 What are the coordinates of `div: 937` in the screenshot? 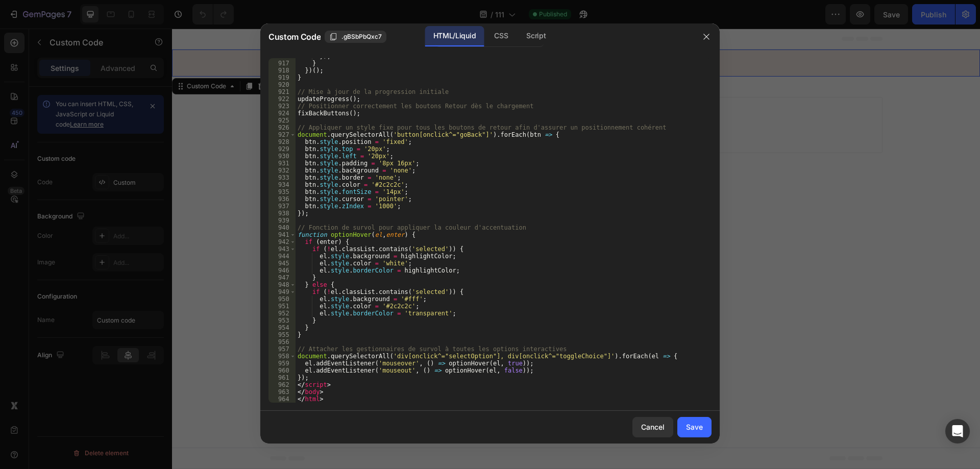 It's located at (282, 206).